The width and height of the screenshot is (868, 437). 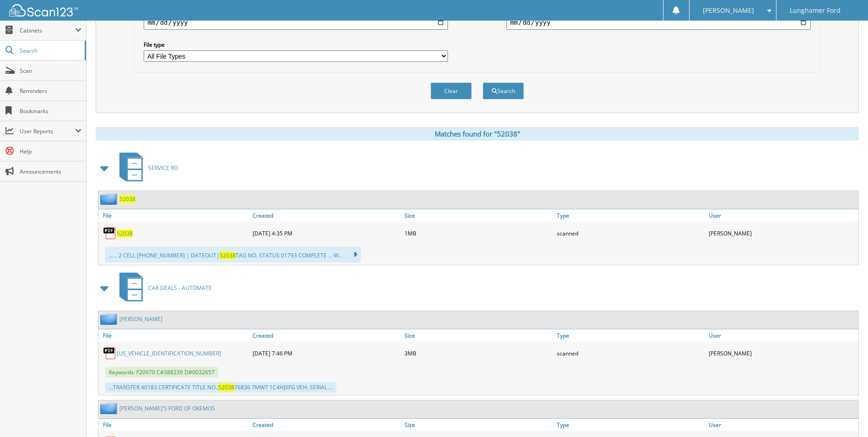 I want to click on span: Reminders, so click(x=50, y=91).